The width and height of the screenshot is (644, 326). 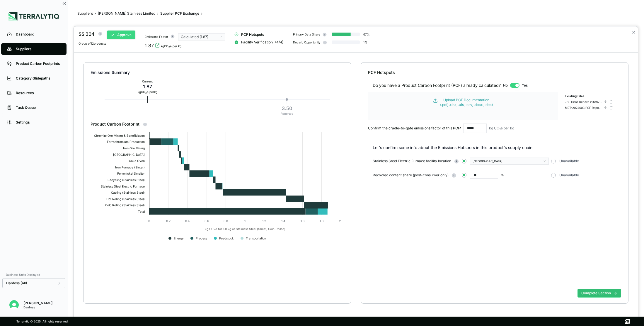 What do you see at coordinates (201, 238) in the screenshot?
I see `text: Process` at bounding box center [201, 238].